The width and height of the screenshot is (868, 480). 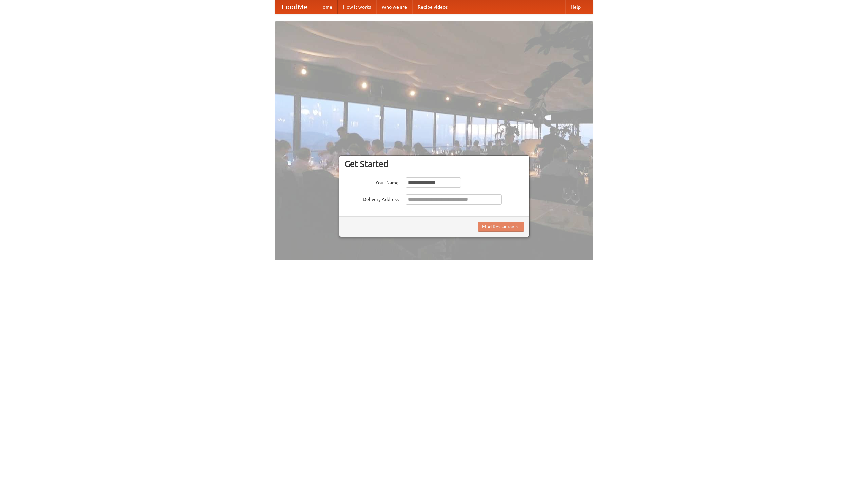 I want to click on a: Home, so click(x=326, y=7).